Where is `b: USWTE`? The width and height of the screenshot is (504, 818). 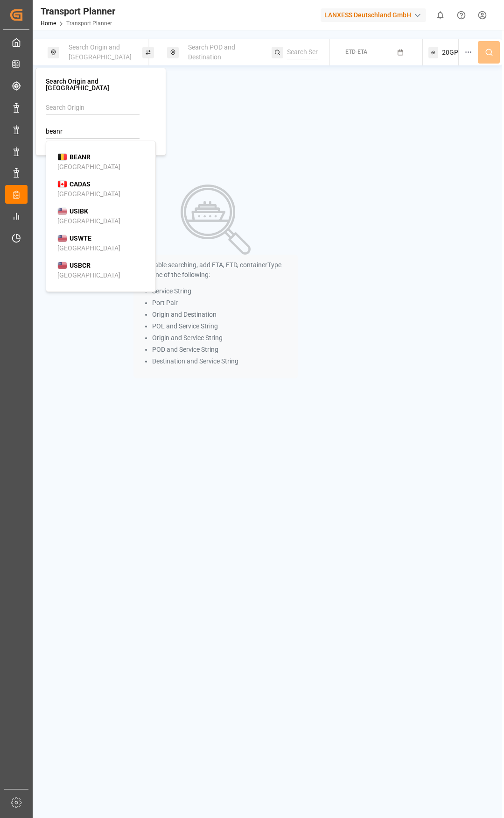
b: USWTE is located at coordinates (81, 238).